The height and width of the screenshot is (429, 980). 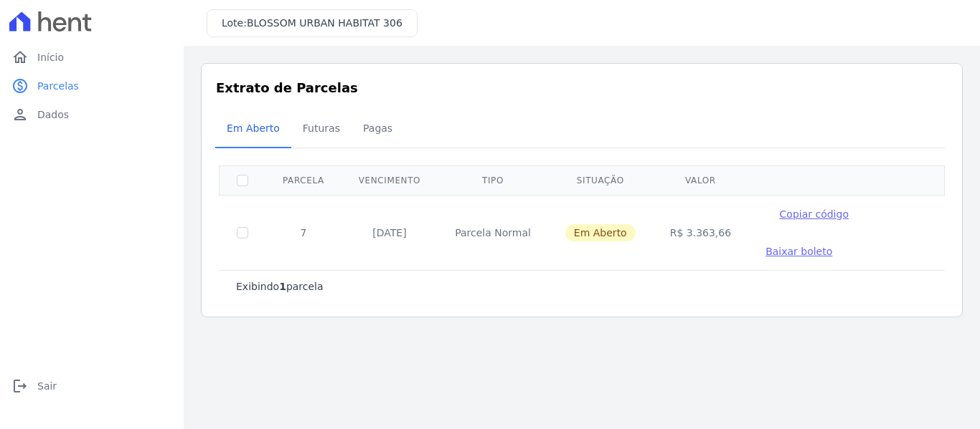 I want to click on a: Em Aberto, so click(x=253, y=130).